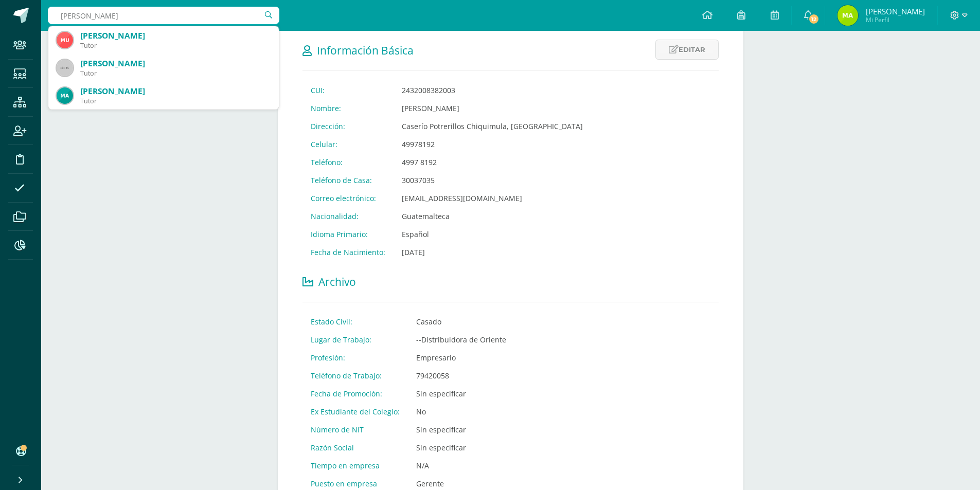  I want to click on img: d9c5d17f32e8896ffe13caf1084f861e.png, so click(65, 41).